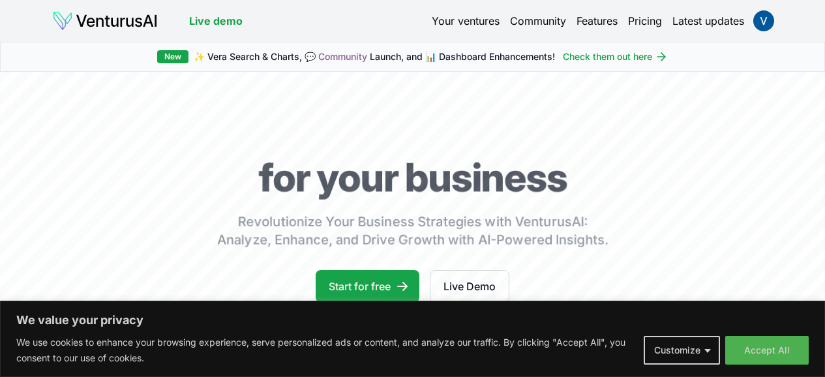 This screenshot has width=825, height=377. Describe the element at coordinates (763, 21) in the screenshot. I see `img: ACg8ocJMvvWAzOlczXIbAZqh5J_bJpLDKs5If8I2OorjEnAN-gWAFg=s96-c` at that location.